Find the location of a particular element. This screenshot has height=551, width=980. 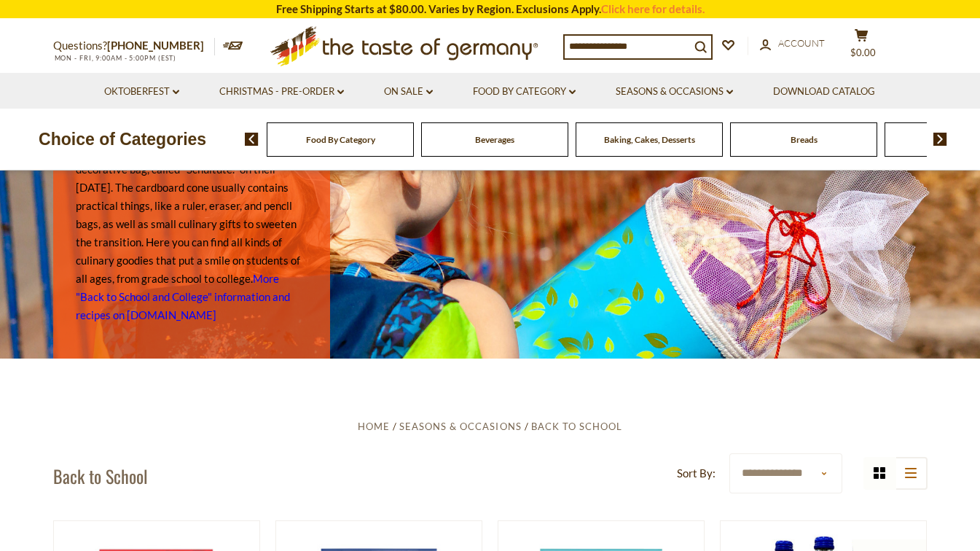

span: Seasons & Occasions is located at coordinates (459, 426).